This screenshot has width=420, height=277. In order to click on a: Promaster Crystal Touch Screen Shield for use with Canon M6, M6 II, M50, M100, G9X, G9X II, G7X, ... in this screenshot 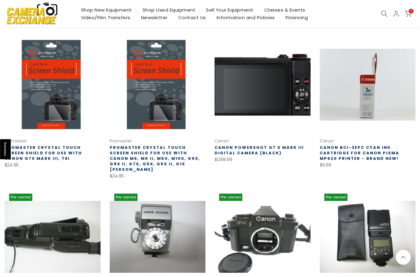, I will do `click(155, 158)`.